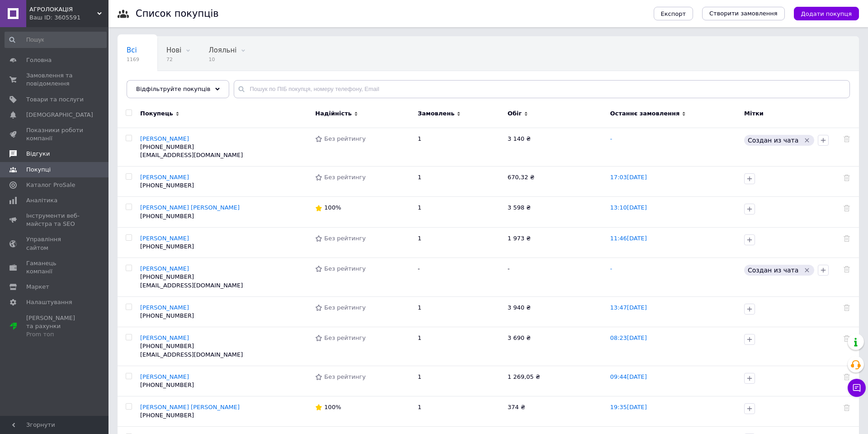 This screenshot has height=434, width=868. Describe the element at coordinates (64, 9) in the screenshot. I see `span: АГРОЛОКАЦІЯ` at that location.